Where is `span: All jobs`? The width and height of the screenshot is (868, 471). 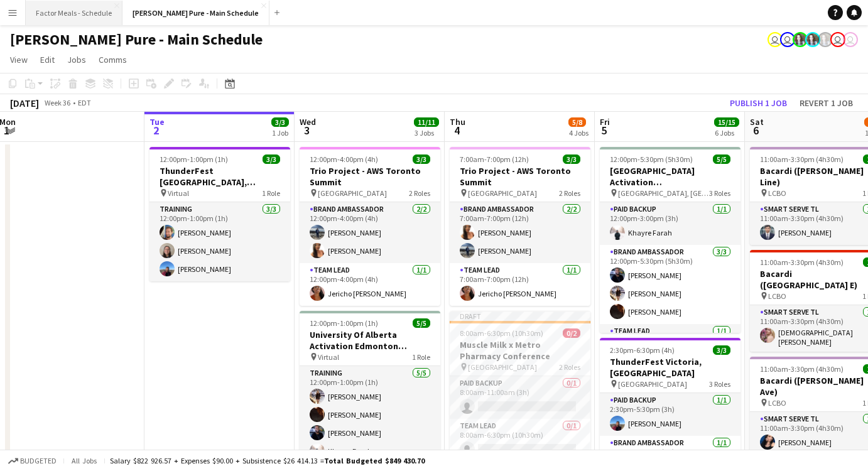
span: All jobs is located at coordinates (84, 461).